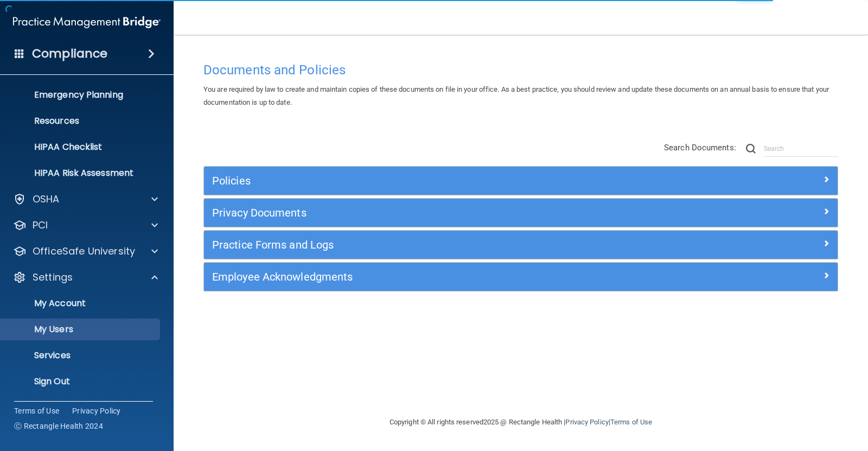  Describe the element at coordinates (442, 244) in the screenshot. I see `h5: Practice Forms and Logs` at that location.